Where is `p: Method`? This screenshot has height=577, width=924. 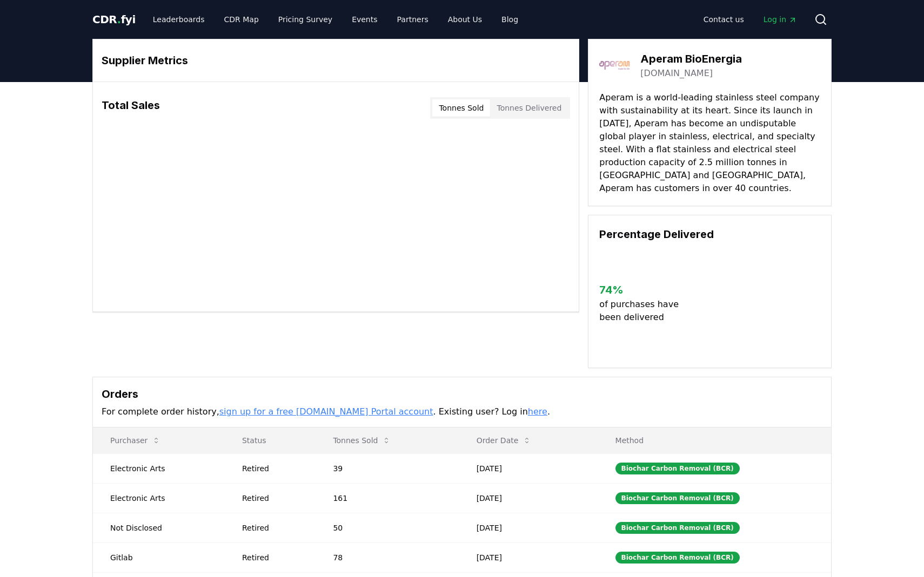 p: Method is located at coordinates (715, 441).